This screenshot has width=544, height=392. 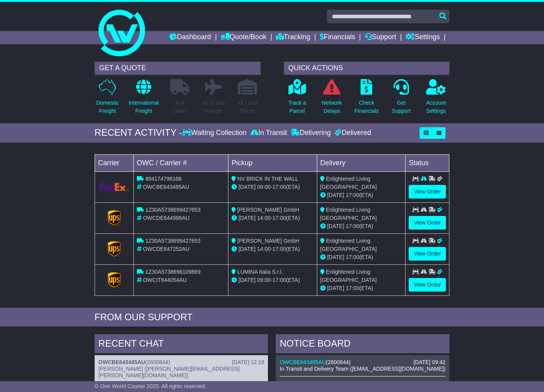 What do you see at coordinates (293, 38) in the screenshot?
I see `a: Tracking` at bounding box center [293, 38].